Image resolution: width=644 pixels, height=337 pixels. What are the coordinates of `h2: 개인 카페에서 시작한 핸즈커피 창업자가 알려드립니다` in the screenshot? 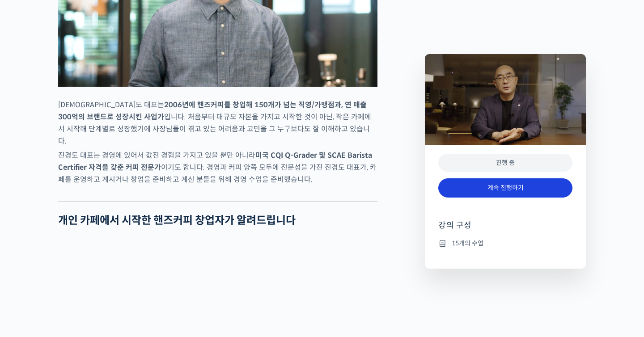 It's located at (218, 221).